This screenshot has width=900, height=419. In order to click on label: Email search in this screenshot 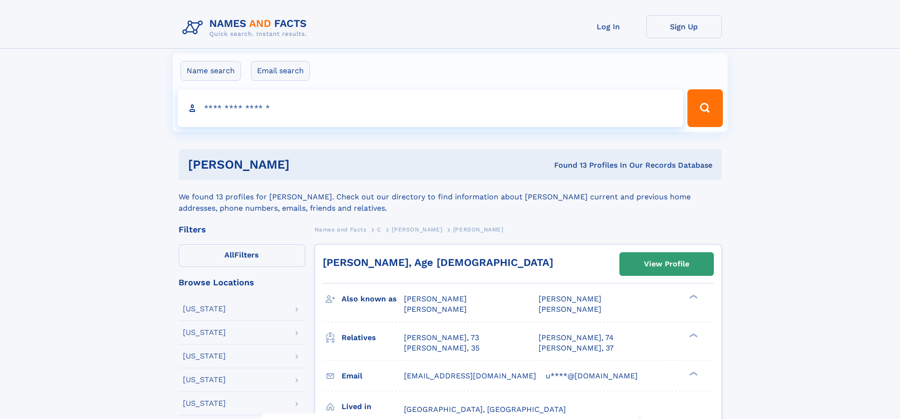, I will do `click(280, 71)`.